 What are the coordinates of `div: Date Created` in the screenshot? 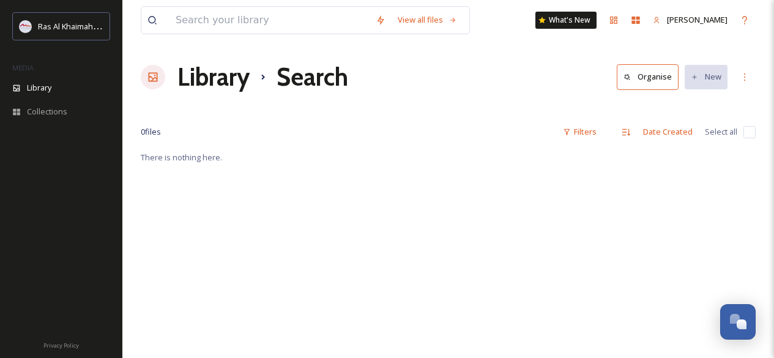 It's located at (667, 132).